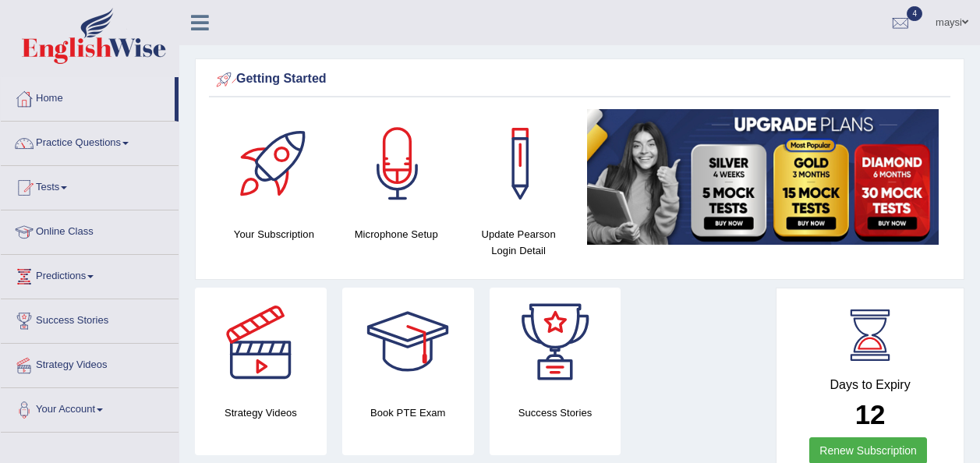  I want to click on h4: Update Pearson Login Detail, so click(518, 242).